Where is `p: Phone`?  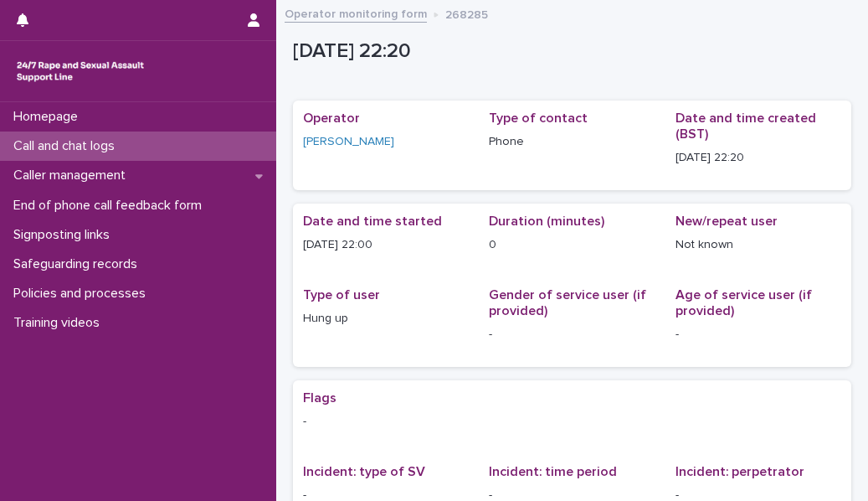 p: Phone is located at coordinates (572, 141).